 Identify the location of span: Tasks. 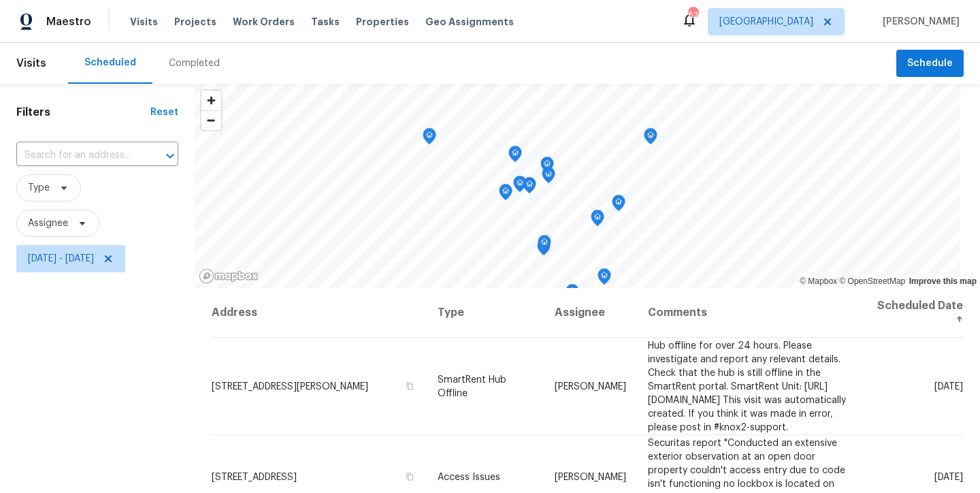
(325, 22).